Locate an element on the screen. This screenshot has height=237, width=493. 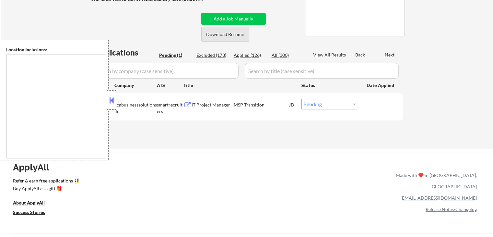
u: Success Stories is located at coordinates (29, 212).